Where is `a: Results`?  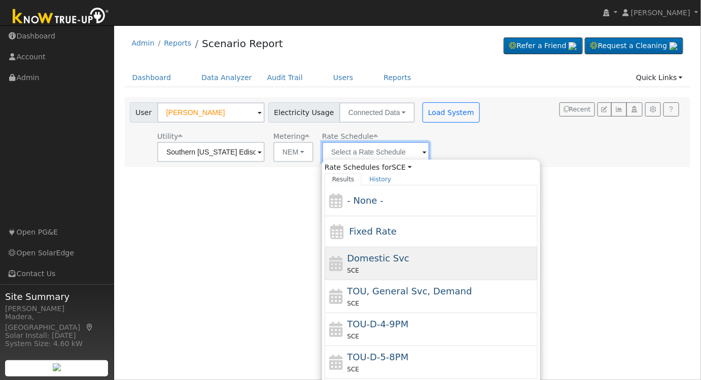
a: Results is located at coordinates (343, 179).